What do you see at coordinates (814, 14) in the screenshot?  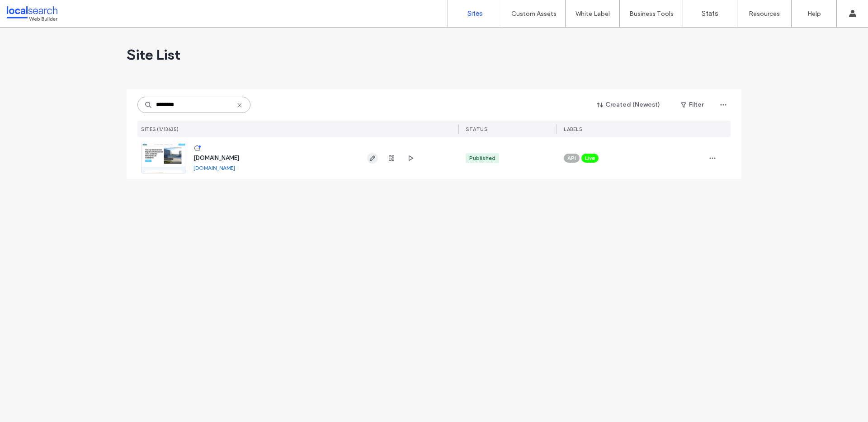 I see `label: Help` at bounding box center [814, 14].